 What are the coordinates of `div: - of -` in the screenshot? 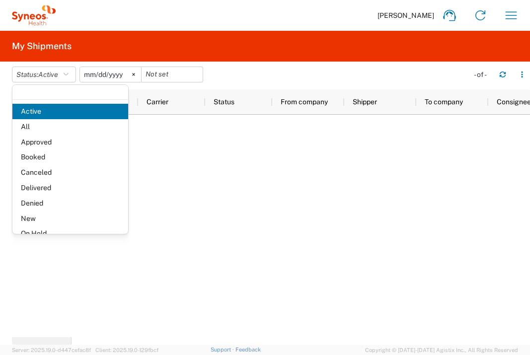 It's located at (482, 75).